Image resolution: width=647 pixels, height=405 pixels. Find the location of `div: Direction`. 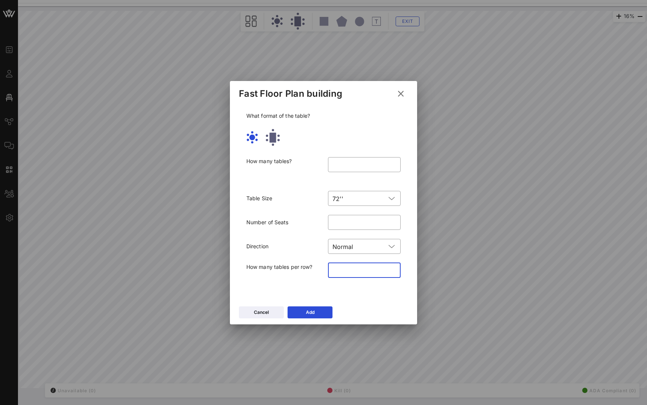

div: Direction is located at coordinates (283, 246).